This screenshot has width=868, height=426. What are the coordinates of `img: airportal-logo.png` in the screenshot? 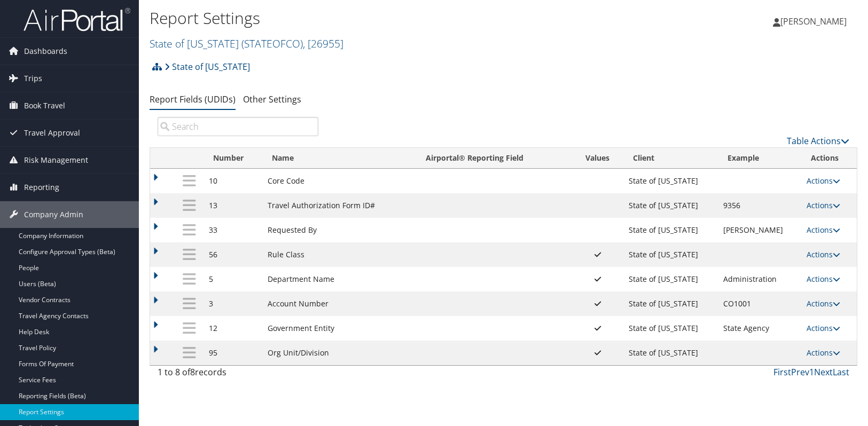 It's located at (77, 19).